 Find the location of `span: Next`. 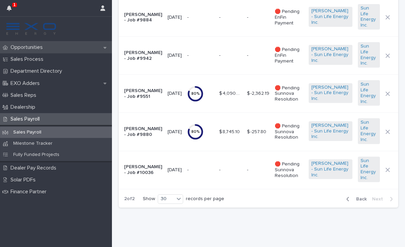

span: Next is located at coordinates (380, 199).